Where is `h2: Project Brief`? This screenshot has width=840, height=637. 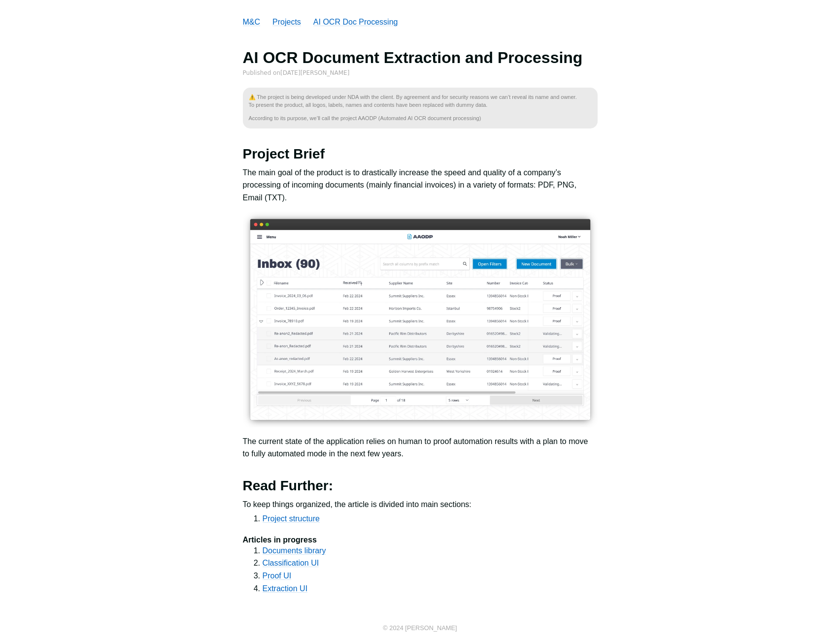
h2: Project Brief is located at coordinates (420, 154).